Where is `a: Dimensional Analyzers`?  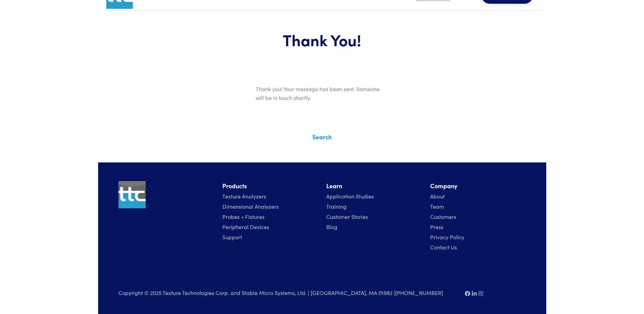 a: Dimensional Analyzers is located at coordinates (250, 207).